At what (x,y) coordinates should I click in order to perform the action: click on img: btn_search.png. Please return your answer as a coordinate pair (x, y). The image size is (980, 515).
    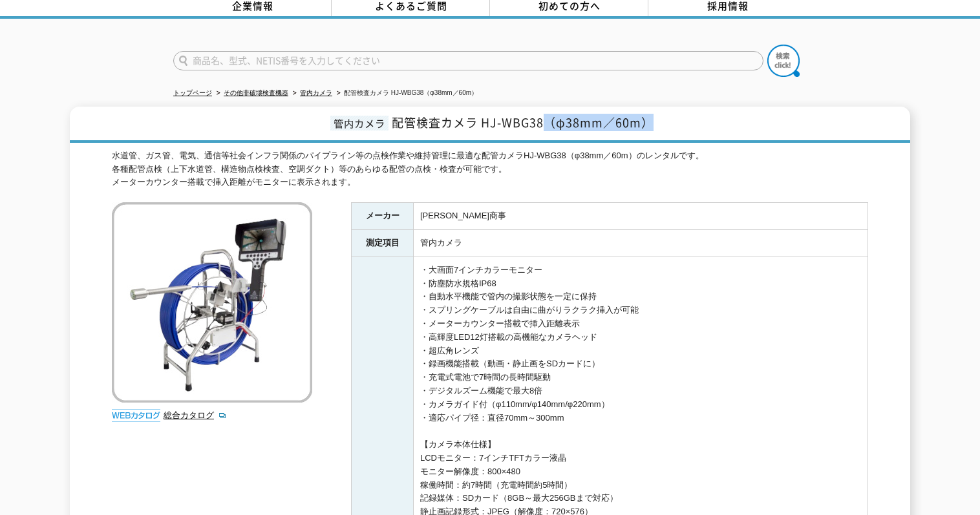
    Looking at the image, I should click on (783, 61).